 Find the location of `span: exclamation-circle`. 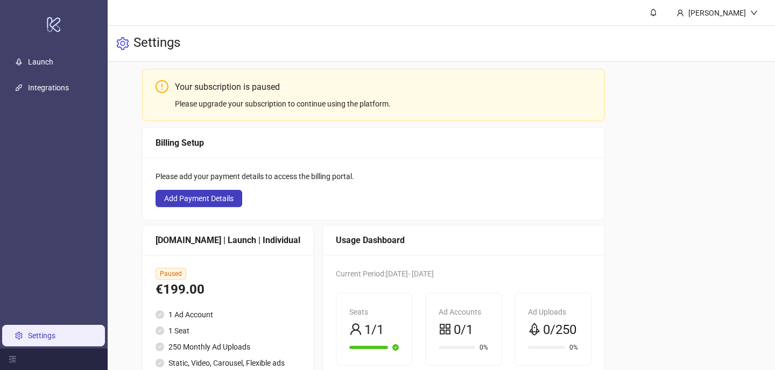

span: exclamation-circle is located at coordinates (162, 87).